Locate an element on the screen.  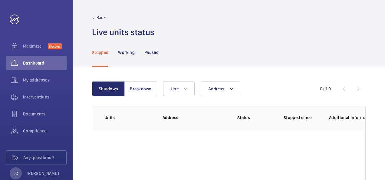
button: Unit is located at coordinates (179, 89).